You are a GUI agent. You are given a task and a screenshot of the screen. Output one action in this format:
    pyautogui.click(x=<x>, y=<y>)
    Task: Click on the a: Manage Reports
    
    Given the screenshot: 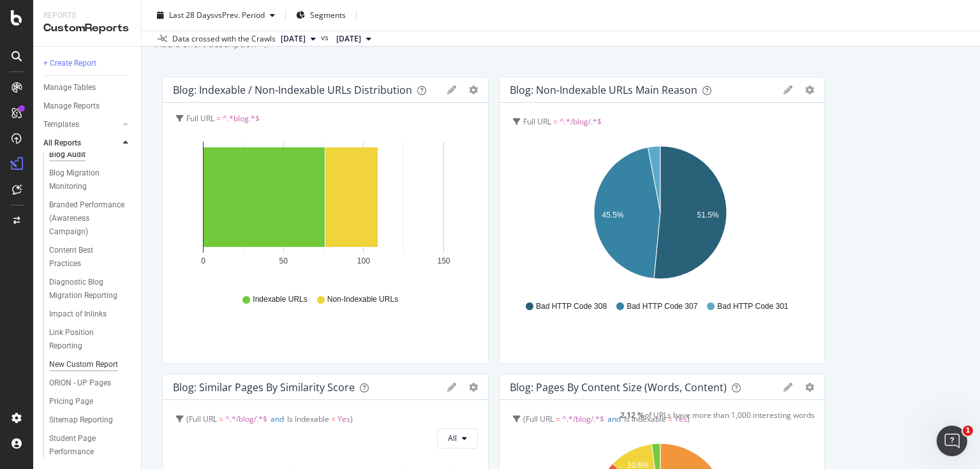 What is the action you would take?
    pyautogui.click(x=88, y=106)
    